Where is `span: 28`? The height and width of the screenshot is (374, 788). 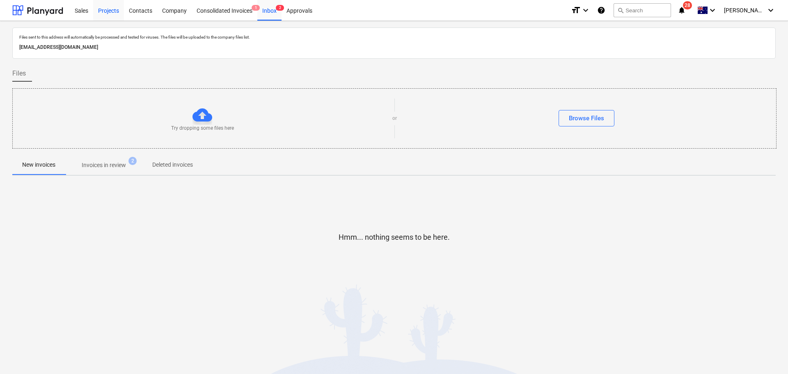 span: 28 is located at coordinates (688, 5).